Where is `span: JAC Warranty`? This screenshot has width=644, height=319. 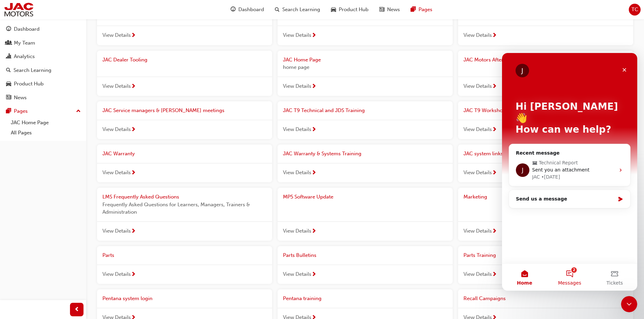 span: JAC Warranty is located at coordinates (118, 154).